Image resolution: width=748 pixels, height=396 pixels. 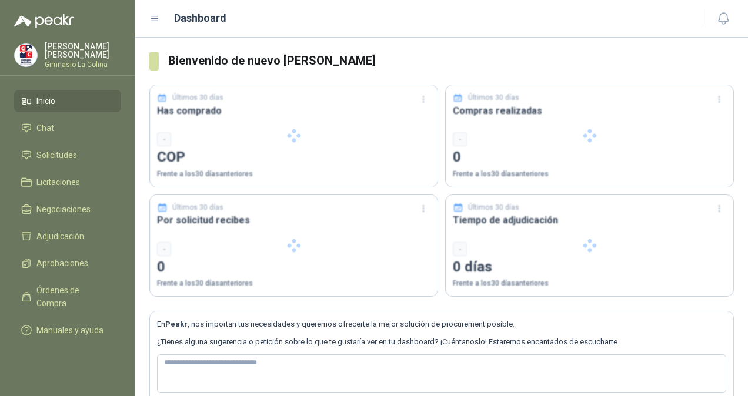 What do you see at coordinates (64, 209) in the screenshot?
I see `span: Negociaciones` at bounding box center [64, 209].